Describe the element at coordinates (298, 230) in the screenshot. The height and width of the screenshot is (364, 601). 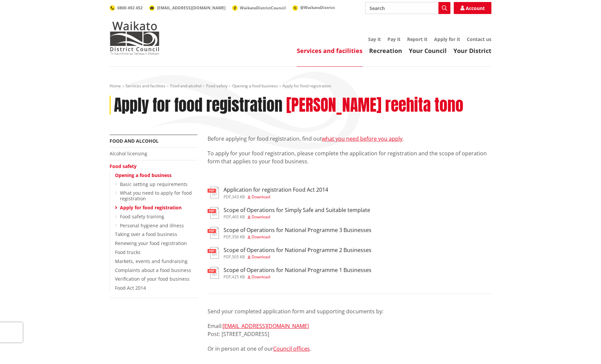
I see `h3: Scope of Operations for National Programme 3 Businesses` at that location.